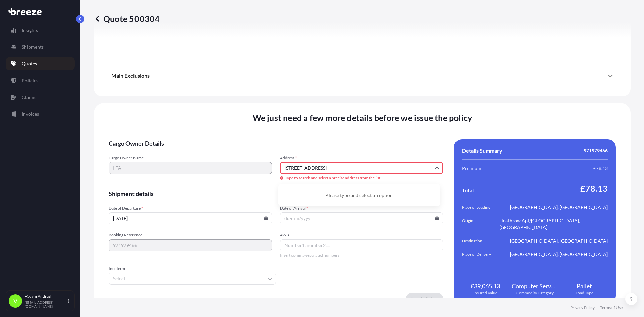  Describe the element at coordinates (480, 207) in the screenshot. I see `span: Place of Loading` at that location.